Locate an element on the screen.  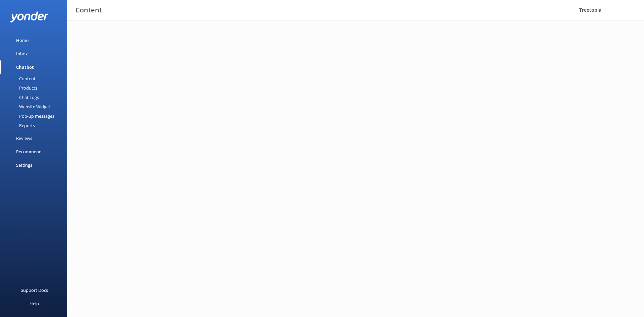
a: Pop-up messages is located at coordinates (36, 116).